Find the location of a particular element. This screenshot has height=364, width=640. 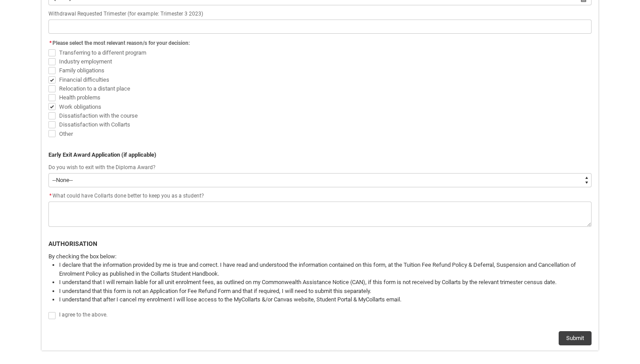

button: Submit is located at coordinates (575, 338).